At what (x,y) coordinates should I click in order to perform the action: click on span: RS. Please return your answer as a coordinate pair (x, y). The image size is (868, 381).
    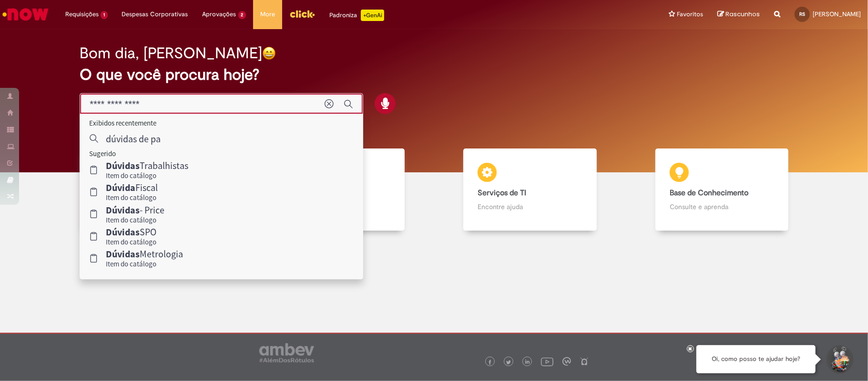
    Looking at the image, I should click on (802, 14).